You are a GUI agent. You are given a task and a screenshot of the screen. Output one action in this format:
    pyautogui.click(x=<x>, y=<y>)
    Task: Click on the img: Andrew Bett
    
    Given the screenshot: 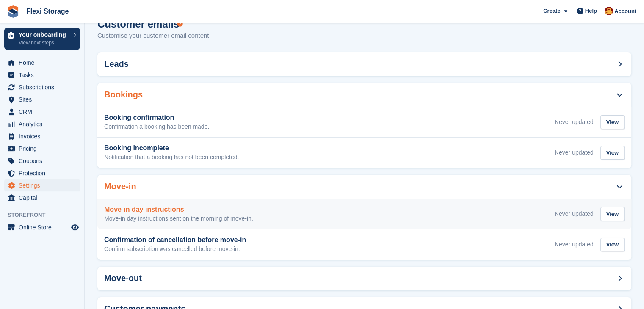 What is the action you would take?
    pyautogui.click(x=609, y=11)
    